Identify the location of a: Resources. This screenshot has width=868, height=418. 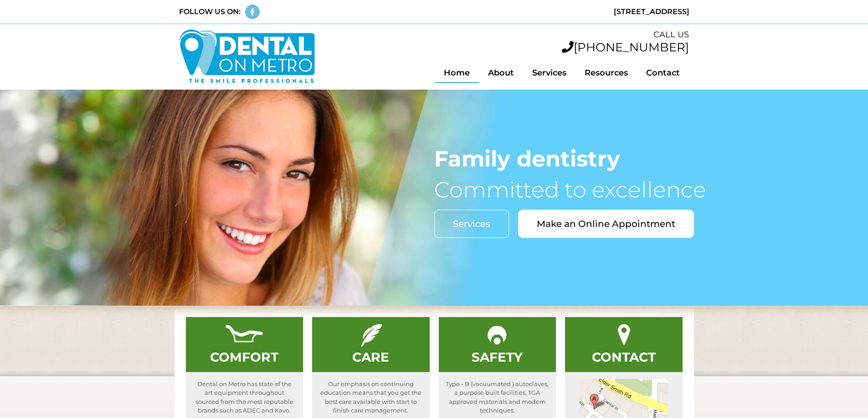
(606, 73).